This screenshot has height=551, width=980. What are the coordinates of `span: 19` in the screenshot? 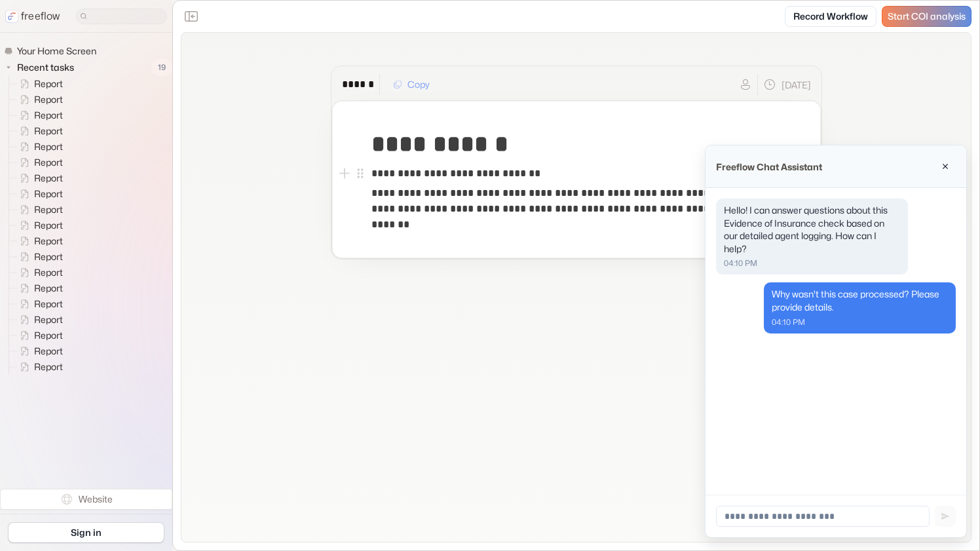 It's located at (162, 68).